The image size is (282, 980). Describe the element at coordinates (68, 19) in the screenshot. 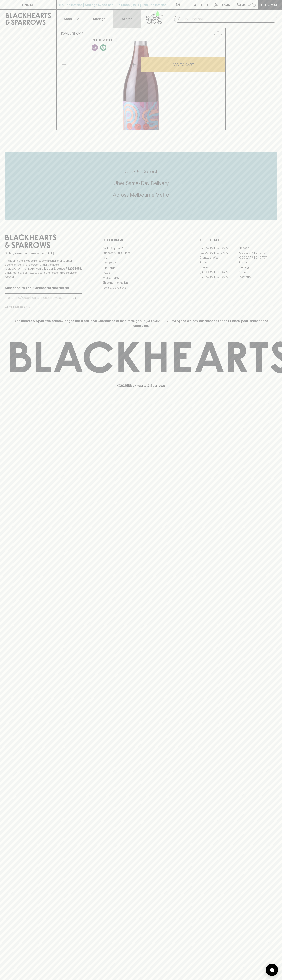

I see `p: Shop` at that location.